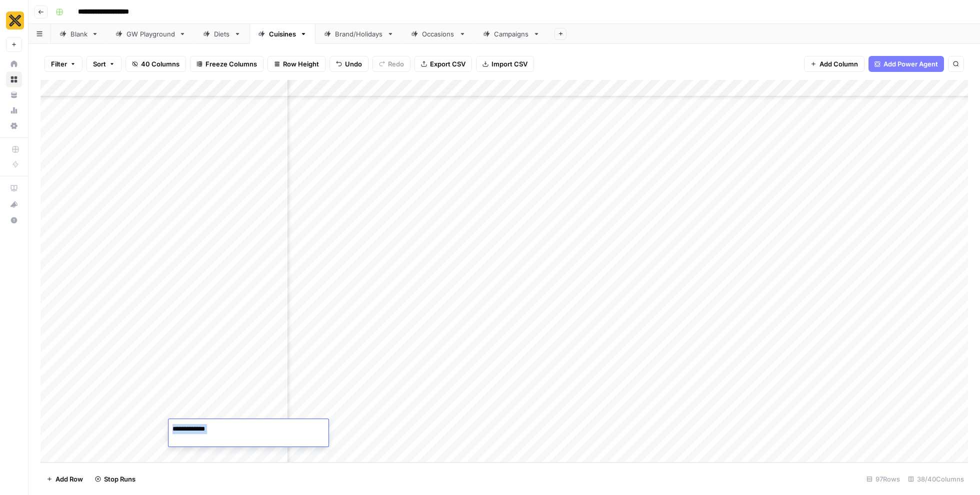  Describe the element at coordinates (359, 34) in the screenshot. I see `div: Brand/Holidays` at that location.